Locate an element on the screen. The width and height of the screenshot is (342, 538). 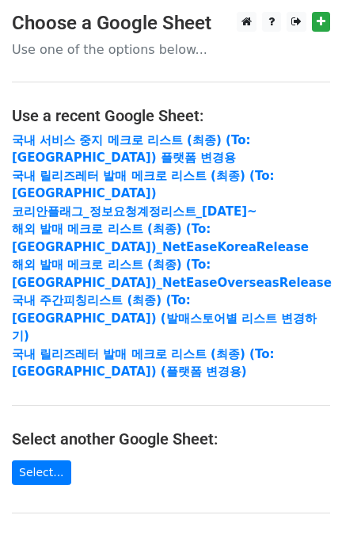
a: Select... is located at coordinates (41, 472).